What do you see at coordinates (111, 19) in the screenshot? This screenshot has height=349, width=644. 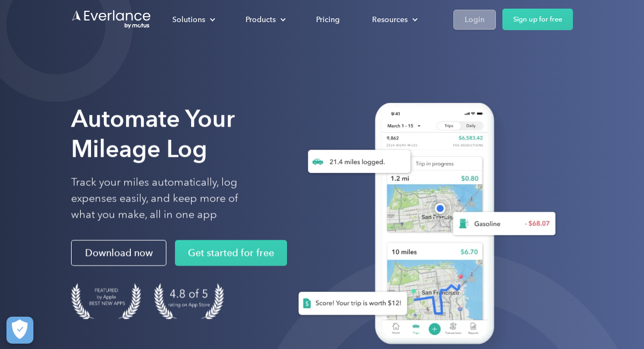 I see `a: Go to homepage` at bounding box center [111, 19].